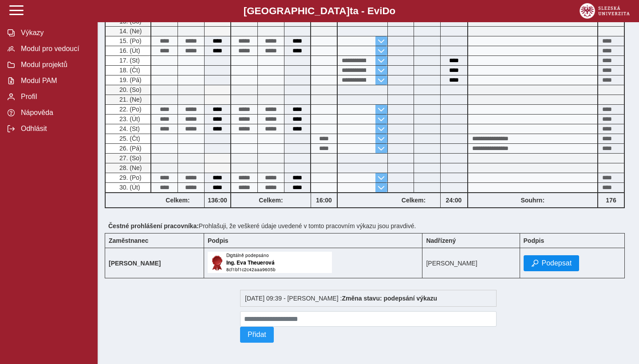  What do you see at coordinates (604, 11) in the screenshot?
I see `img: logo_web_su.png` at bounding box center [604, 11].